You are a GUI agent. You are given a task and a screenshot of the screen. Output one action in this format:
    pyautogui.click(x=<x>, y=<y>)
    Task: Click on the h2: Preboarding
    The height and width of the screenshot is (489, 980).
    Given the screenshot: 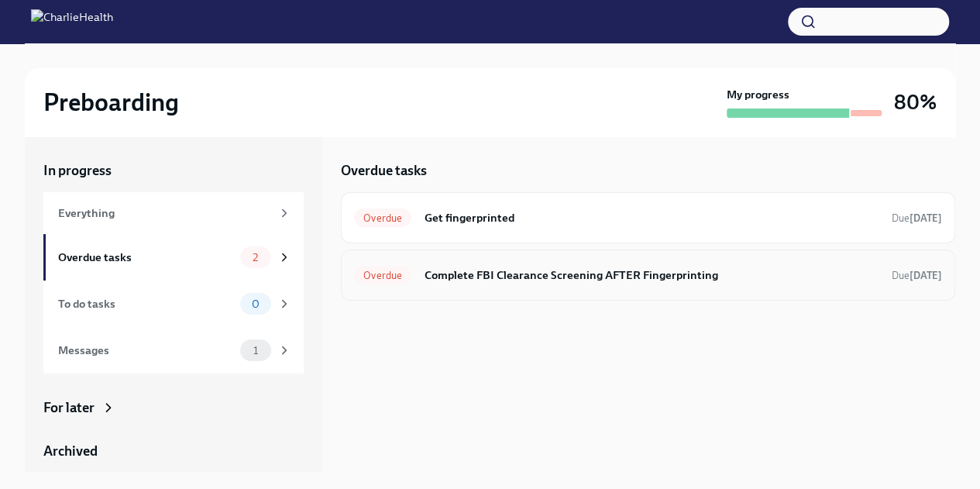 What is the action you would take?
    pyautogui.click(x=111, y=102)
    